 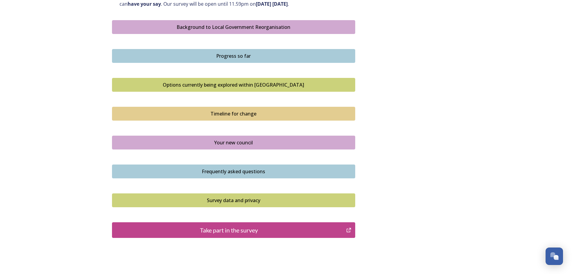 I want to click on button: Take part in the survey, so click(x=234, y=230).